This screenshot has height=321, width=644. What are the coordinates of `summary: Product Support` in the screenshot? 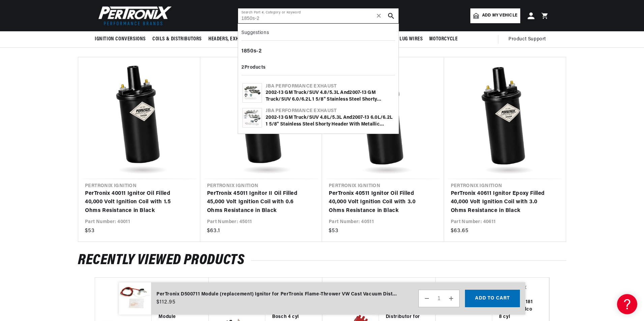 It's located at (529, 39).